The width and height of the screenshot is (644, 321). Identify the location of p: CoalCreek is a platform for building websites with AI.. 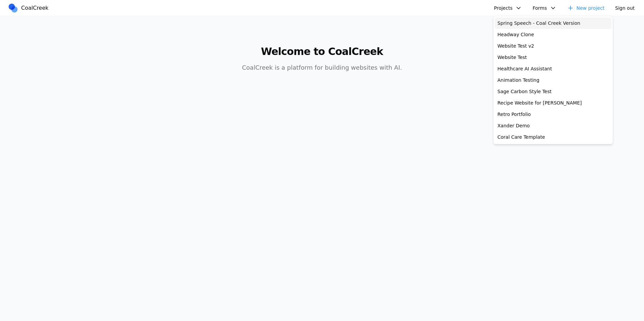
(322, 68).